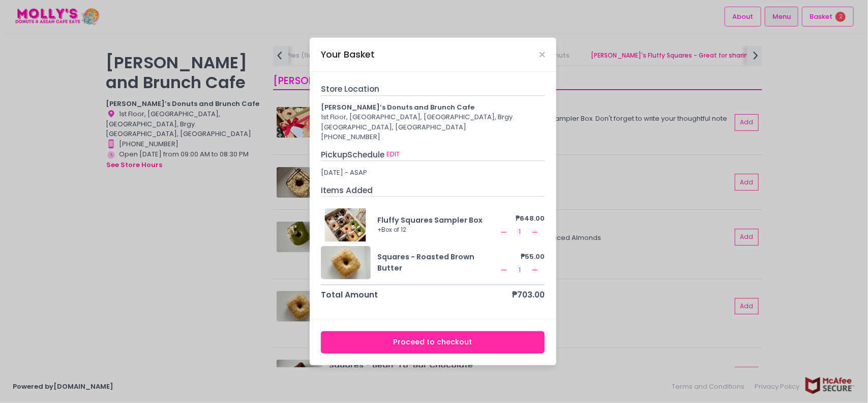 The image size is (868, 403). Describe the element at coordinates (352, 154) in the screenshot. I see `span: Pickup Schedule` at that location.